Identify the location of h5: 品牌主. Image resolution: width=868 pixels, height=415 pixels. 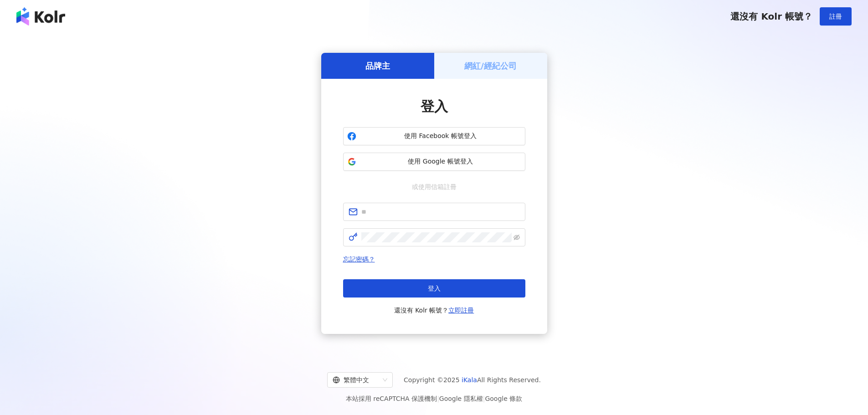
(378, 66).